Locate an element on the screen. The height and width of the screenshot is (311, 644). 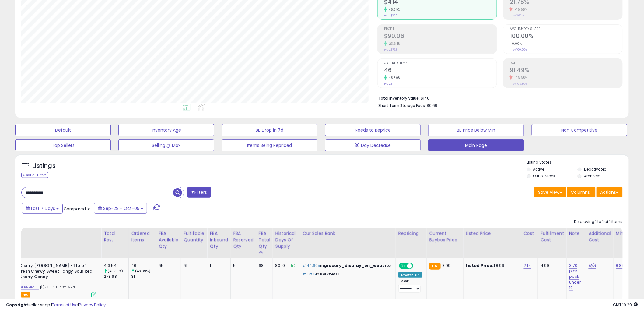
a: 2.14 is located at coordinates (527, 266).